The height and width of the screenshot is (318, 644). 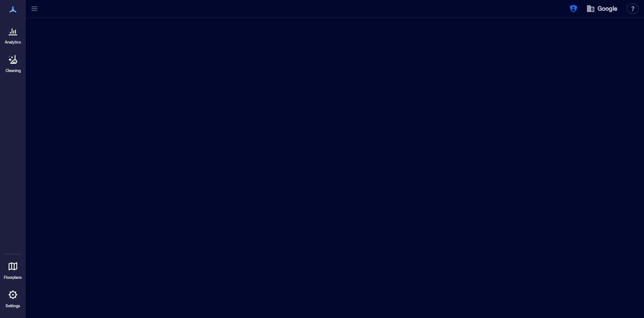 What do you see at coordinates (608, 9) in the screenshot?
I see `span: Google` at bounding box center [608, 9].